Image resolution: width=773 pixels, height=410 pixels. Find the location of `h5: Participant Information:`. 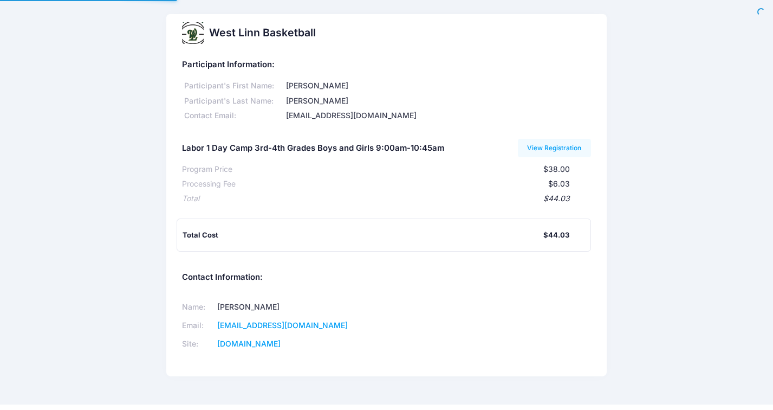

h5: Participant Information: is located at coordinates (386, 65).